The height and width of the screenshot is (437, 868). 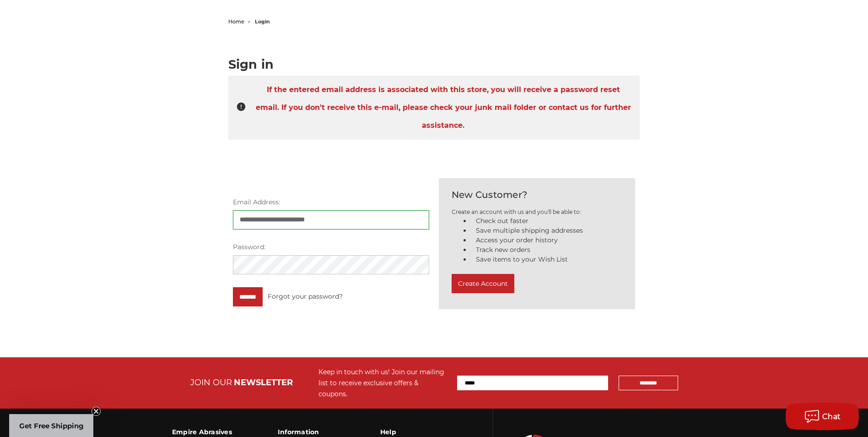 I want to click on button: Close teaser, so click(x=96, y=411).